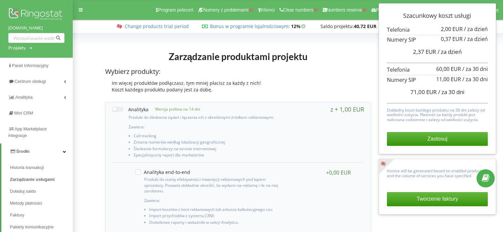  What do you see at coordinates (23, 151) in the screenshot?
I see `span: Środki` at bounding box center [23, 151].